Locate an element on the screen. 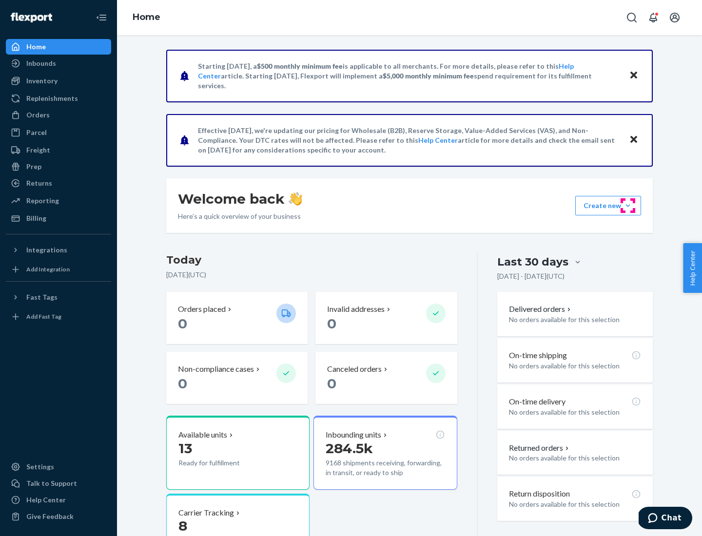  button: Open Search Box is located at coordinates (631, 18).